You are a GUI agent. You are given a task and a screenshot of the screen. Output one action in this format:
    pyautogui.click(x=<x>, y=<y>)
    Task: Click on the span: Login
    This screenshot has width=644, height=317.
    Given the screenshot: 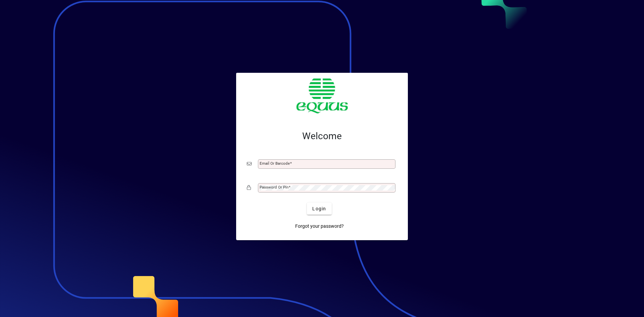 What is the action you would take?
    pyautogui.click(x=319, y=209)
    